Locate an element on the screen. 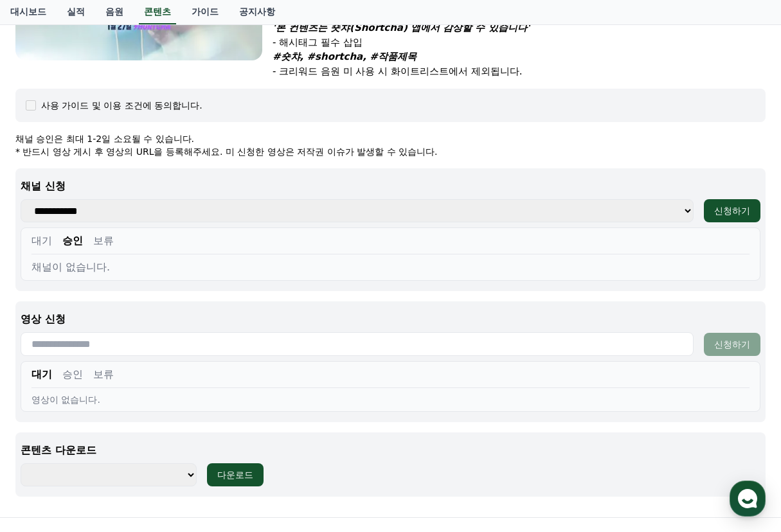 This screenshot has width=781, height=532. span: 설정 is located at coordinates (206, 432).